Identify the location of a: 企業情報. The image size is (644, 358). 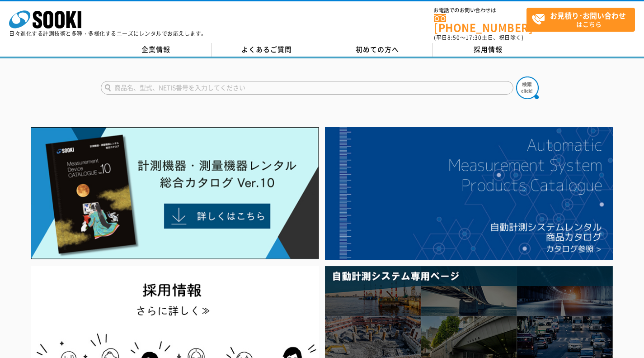
(156, 49).